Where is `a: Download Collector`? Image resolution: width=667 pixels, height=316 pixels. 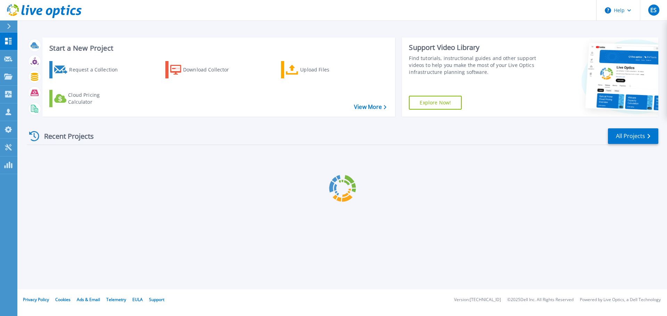
a: Download Collector is located at coordinates (204, 70).